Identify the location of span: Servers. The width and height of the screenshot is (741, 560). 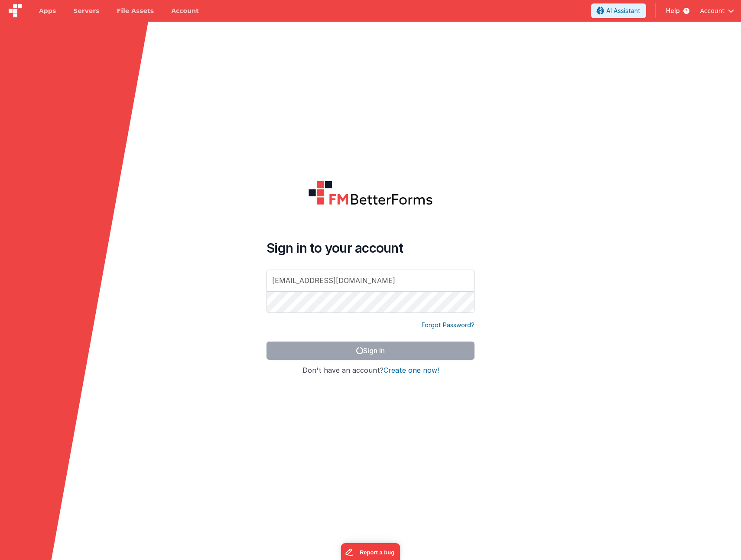
(86, 11).